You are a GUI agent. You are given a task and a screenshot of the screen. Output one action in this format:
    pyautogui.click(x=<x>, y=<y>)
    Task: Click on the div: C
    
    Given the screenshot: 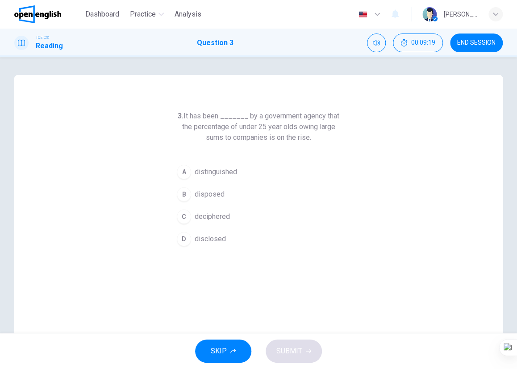 What is the action you would take?
    pyautogui.click(x=184, y=217)
    